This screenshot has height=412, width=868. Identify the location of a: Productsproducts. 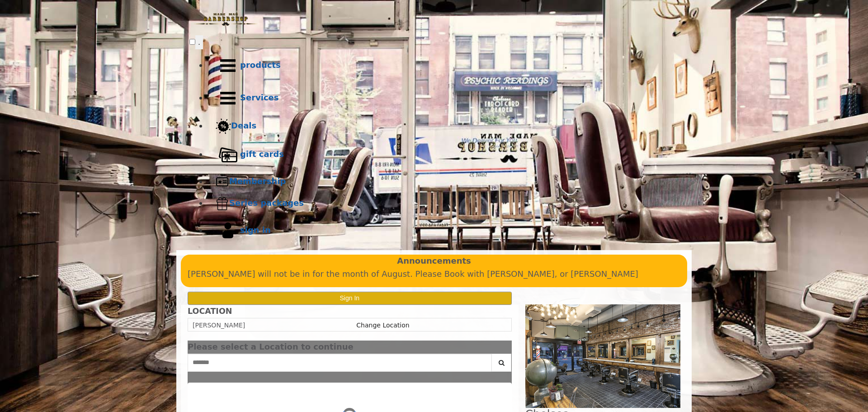
(443, 66).